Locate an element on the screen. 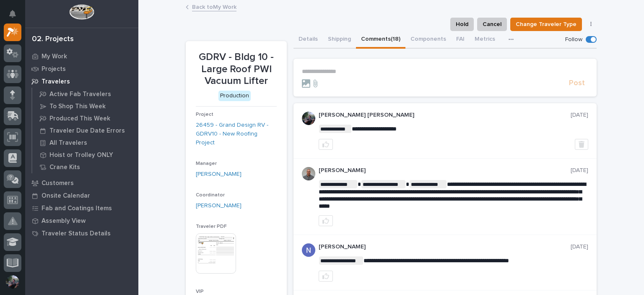  p: Assembly View is located at coordinates (63, 221).